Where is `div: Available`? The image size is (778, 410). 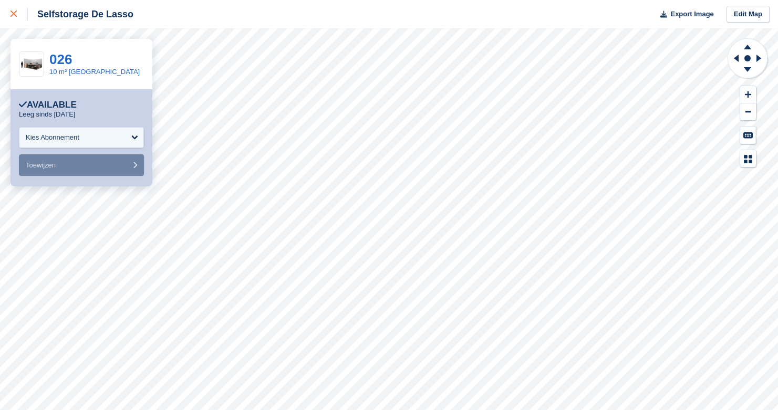
div: Available is located at coordinates (48, 105).